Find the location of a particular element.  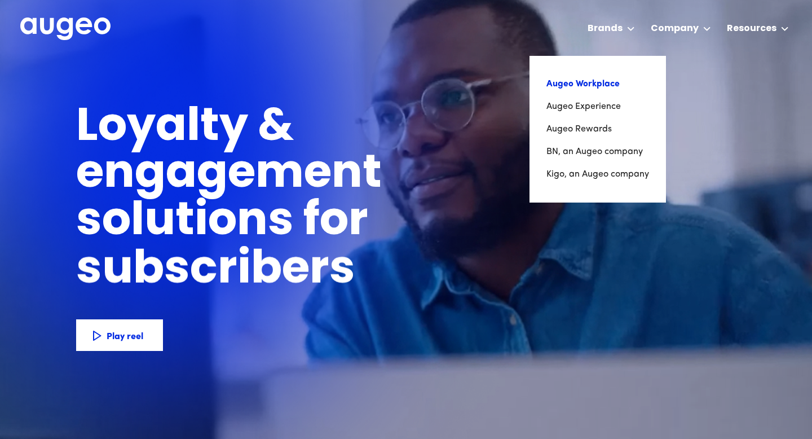

div: Resources is located at coordinates (752, 29).